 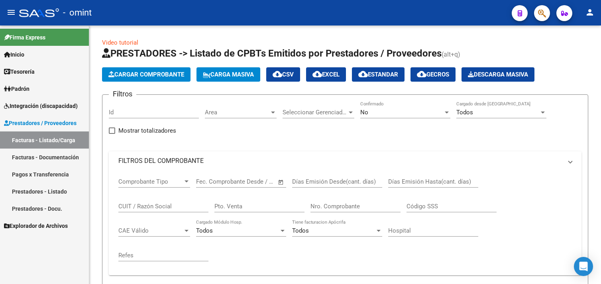 I want to click on app-download-masive: Descarga masiva de comprobantes (adjuntos), so click(x=497, y=74).